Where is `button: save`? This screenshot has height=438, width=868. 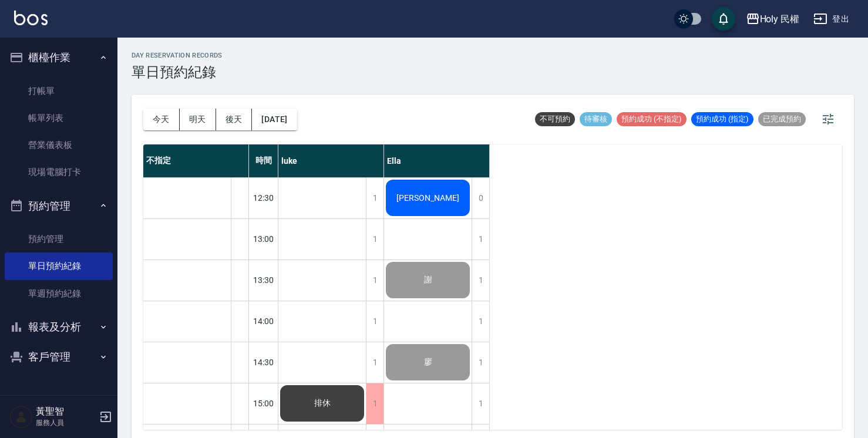
button: save is located at coordinates (724, 19).